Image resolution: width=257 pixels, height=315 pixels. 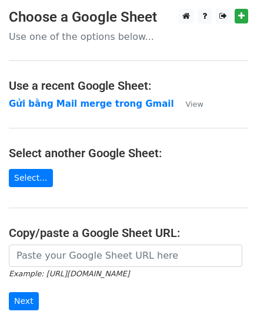 What do you see at coordinates (128, 233) in the screenshot?
I see `h4: Copy/paste a Google Sheet URL:` at bounding box center [128, 233].